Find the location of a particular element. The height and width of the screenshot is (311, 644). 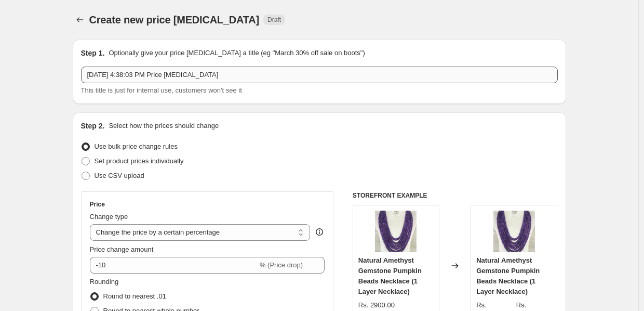

span: Round to nearest .01 is located at coordinates (134, 296).